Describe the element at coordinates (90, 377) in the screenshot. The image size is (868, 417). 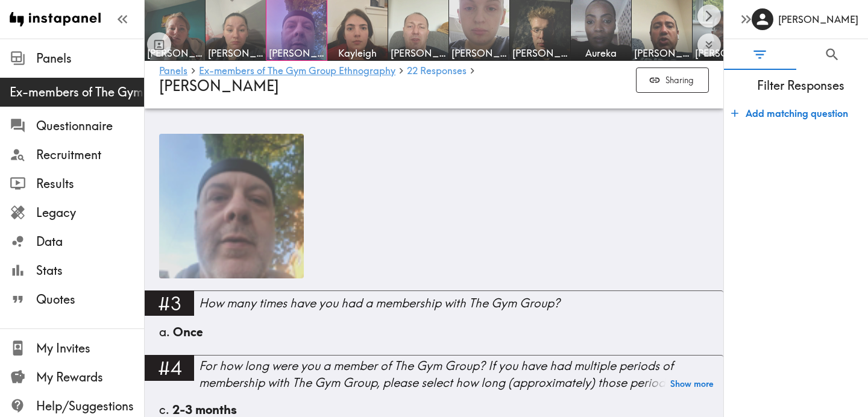
I see `span: My Rewards` at that location.